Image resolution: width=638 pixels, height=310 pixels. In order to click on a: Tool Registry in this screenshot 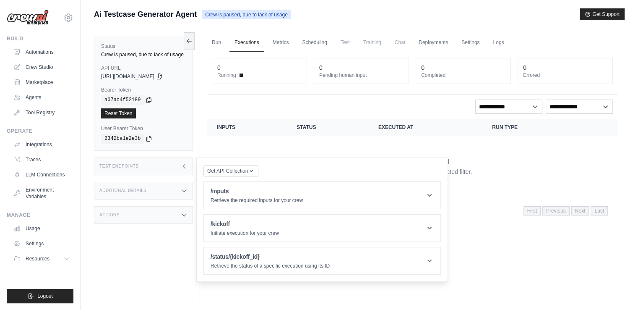, I will do `click(42, 112)`.